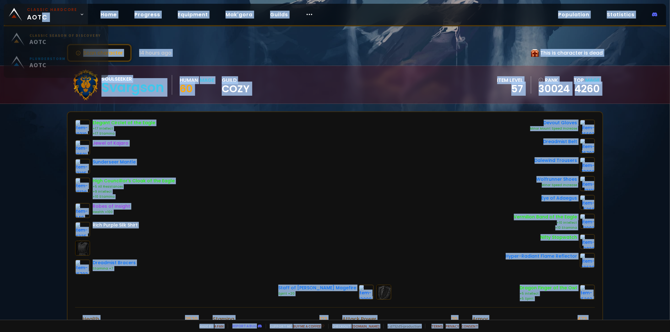 Image resolution: width=670 pixels, height=332 pixels. Describe the element at coordinates (554, 89) in the screenshot. I see `a: 30024` at that location.